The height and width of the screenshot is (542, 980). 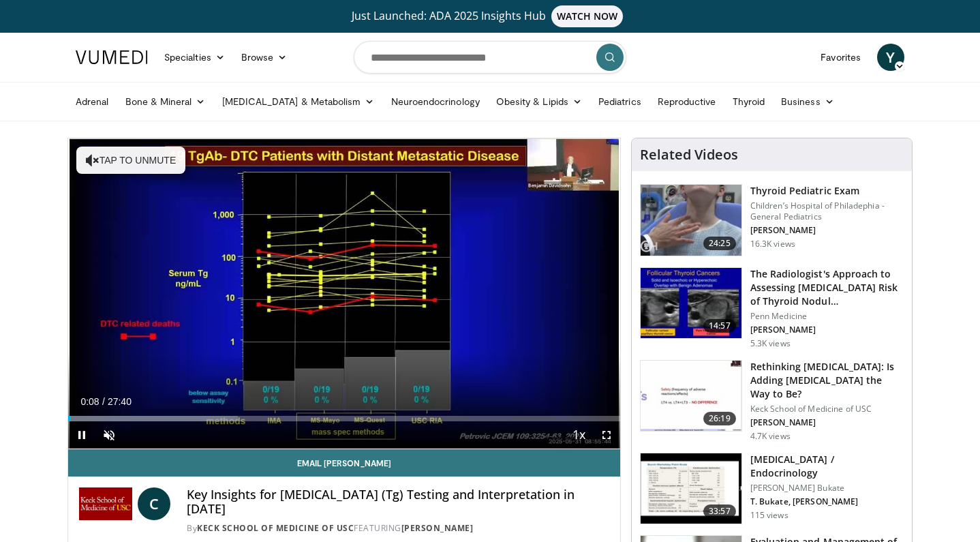 What do you see at coordinates (606, 434) in the screenshot?
I see `button: Fullscreen` at bounding box center [606, 434].